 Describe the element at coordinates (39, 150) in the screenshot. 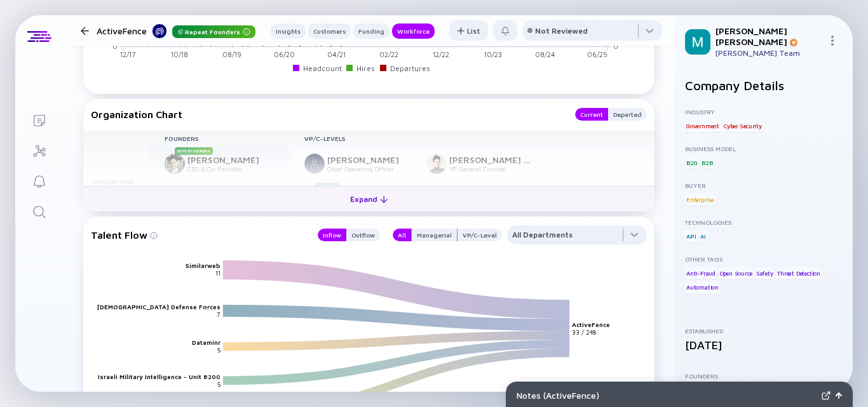

I see `a: Investor Map` at that location.